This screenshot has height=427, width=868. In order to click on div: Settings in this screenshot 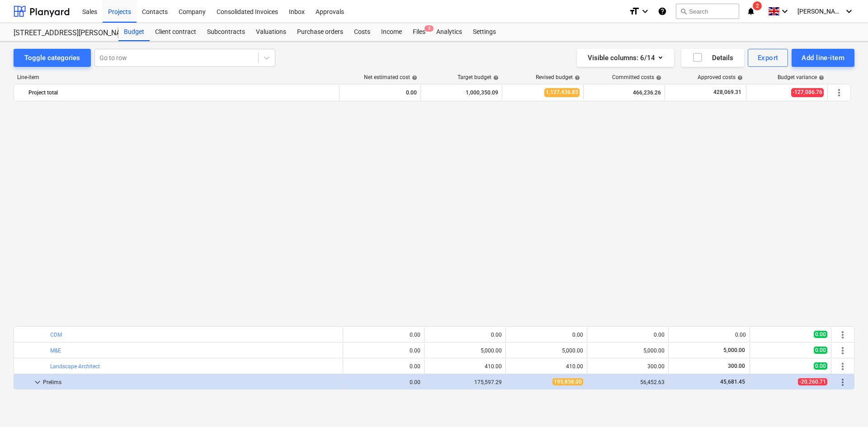, I will do `click(484, 32)`.